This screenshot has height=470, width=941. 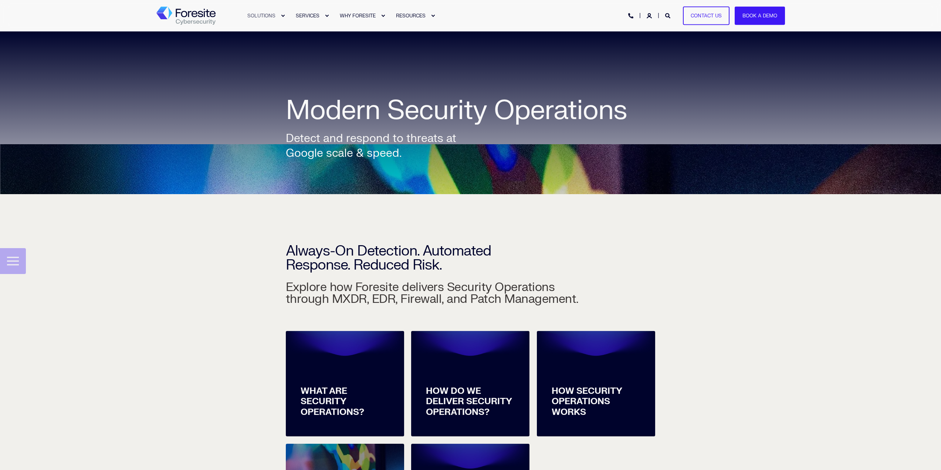 I want to click on div: Expand SERVICES, so click(x=327, y=16).